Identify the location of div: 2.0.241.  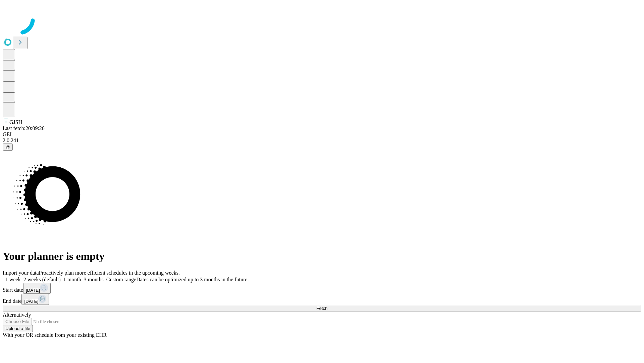
(322, 140).